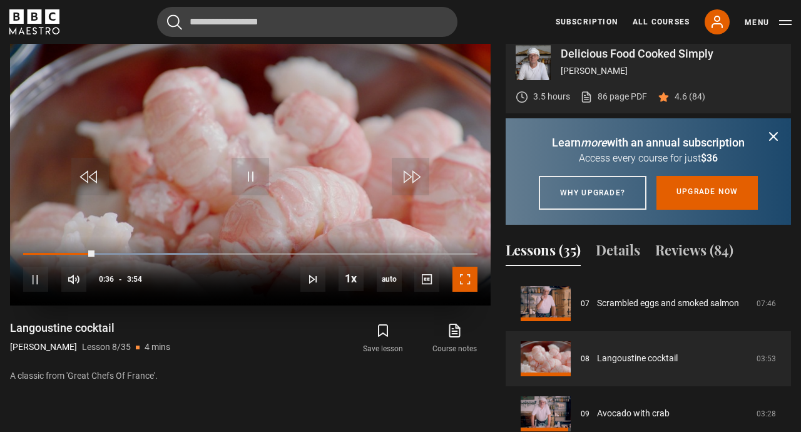 The height and width of the screenshot is (432, 801). Describe the element at coordinates (613, 96) in the screenshot. I see `a: 86 page PDF` at that location.